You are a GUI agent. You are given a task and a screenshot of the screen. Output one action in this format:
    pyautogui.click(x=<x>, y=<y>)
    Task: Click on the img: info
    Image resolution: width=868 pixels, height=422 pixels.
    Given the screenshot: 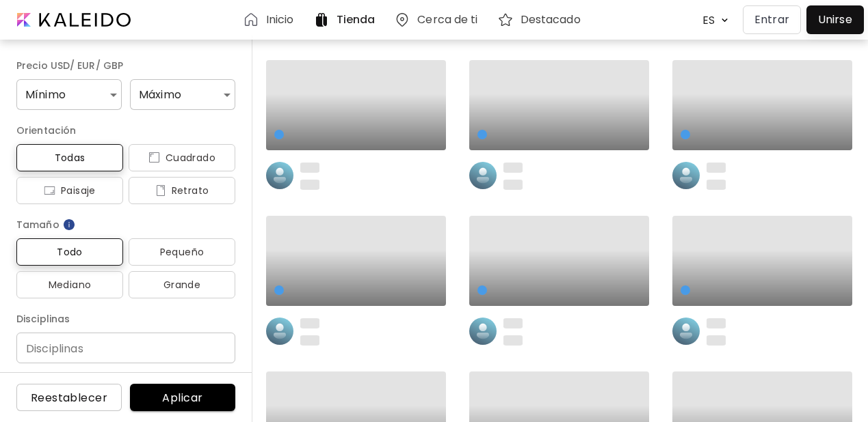 What is the action you would take?
    pyautogui.click(x=69, y=225)
    